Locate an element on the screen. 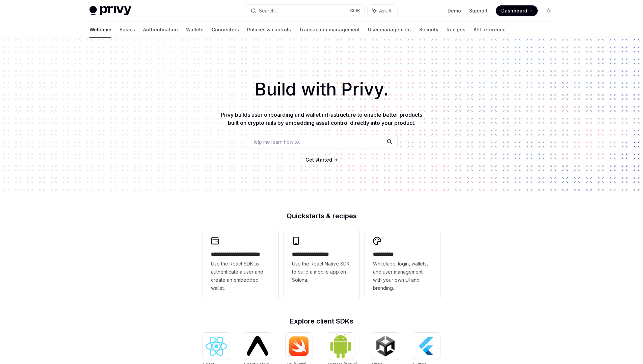 The width and height of the screenshot is (643, 364). a: Authentication is located at coordinates (161, 30).